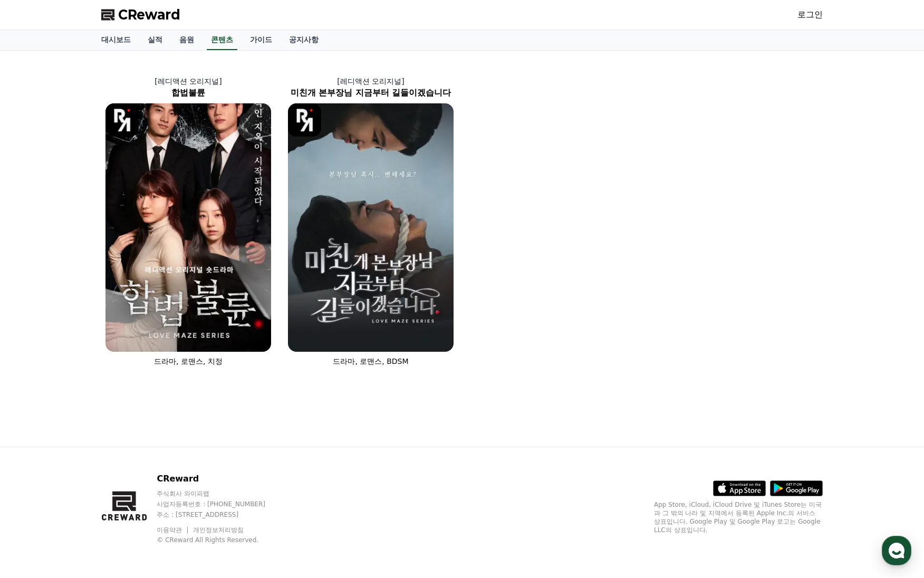  I want to click on img: 미친개 본부장님 지금부터 길들이겠습니다, so click(371, 227).